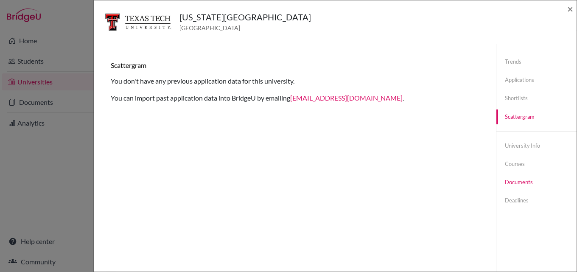 The width and height of the screenshot is (577, 272). I want to click on p: You can import past application data into BridgeU by emailing ., so click(295, 98).